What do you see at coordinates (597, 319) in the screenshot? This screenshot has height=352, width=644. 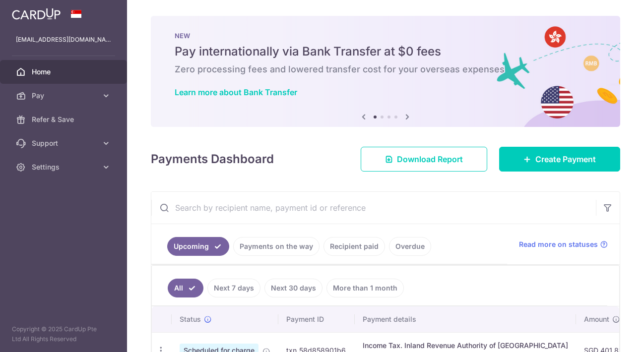 I see `span: Amount` at bounding box center [597, 319].